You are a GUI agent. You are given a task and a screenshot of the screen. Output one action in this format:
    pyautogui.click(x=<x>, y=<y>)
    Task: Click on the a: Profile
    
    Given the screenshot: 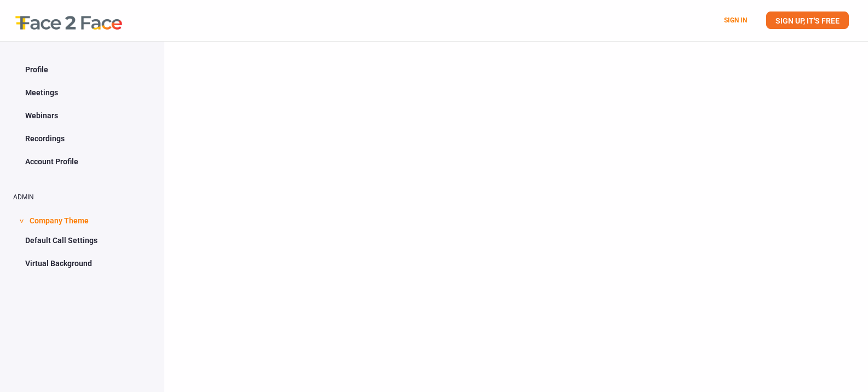 What is the action you would take?
    pyautogui.click(x=83, y=69)
    